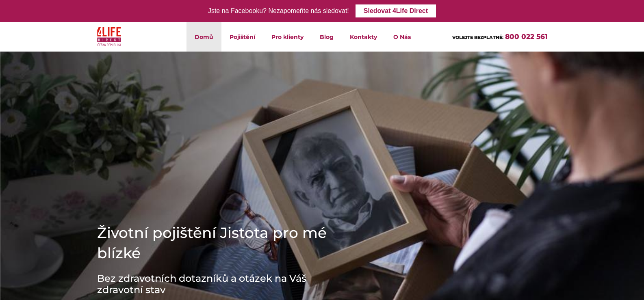 Image resolution: width=644 pixels, height=300 pixels. Describe the element at coordinates (219, 243) in the screenshot. I see `h1: Životní pojištění Jistota pro mé blízké` at that location.